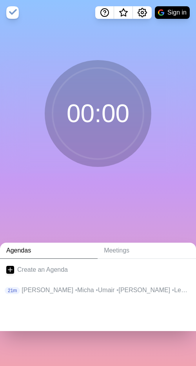 The image size is (196, 366). Describe the element at coordinates (143, 13) in the screenshot. I see `button: Settings` at that location.